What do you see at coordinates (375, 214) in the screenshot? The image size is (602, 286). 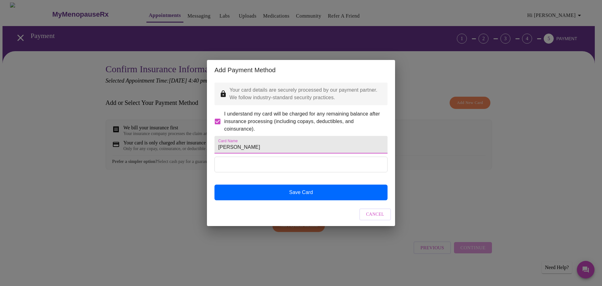 I see `button: Cancel` at bounding box center [375, 214].